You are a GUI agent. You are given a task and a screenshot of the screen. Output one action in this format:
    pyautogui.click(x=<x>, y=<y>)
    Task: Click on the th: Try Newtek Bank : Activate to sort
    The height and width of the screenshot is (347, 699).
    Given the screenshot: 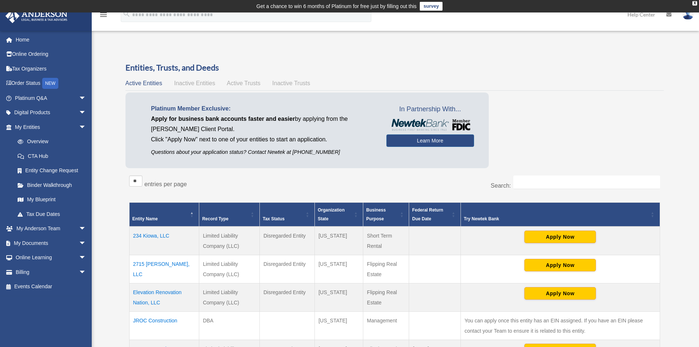 What is the action you would take?
    pyautogui.click(x=561, y=215)
    